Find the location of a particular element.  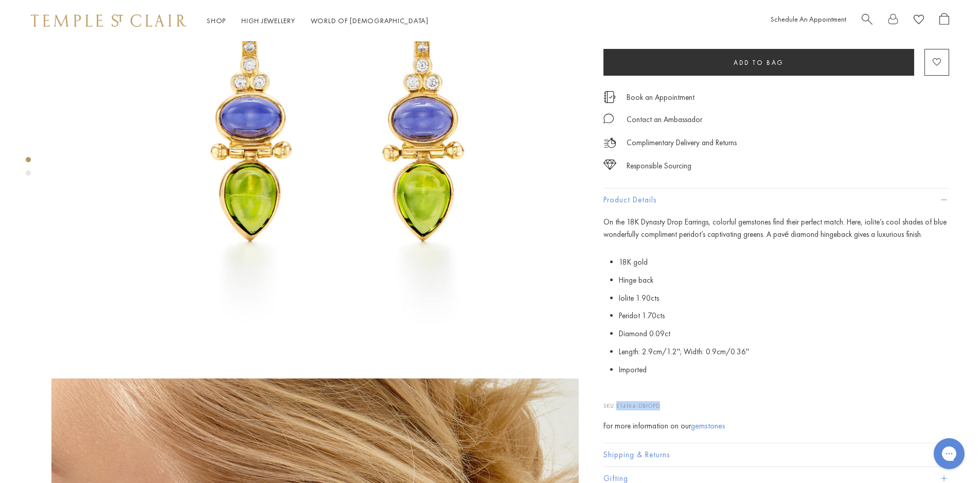

span: Hinge back is located at coordinates (636, 280).